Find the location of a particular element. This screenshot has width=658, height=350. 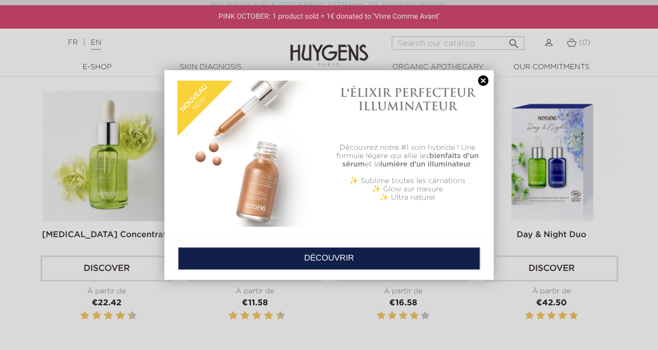

p: ✨ Sublime toutes les carnations is located at coordinates (407, 181).